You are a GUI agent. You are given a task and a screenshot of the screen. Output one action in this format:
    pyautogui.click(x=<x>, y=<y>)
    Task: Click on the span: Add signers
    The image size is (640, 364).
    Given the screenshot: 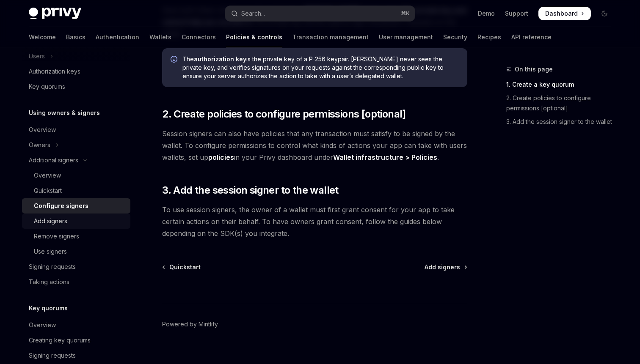 What is the action you would take?
    pyautogui.click(x=443, y=267)
    